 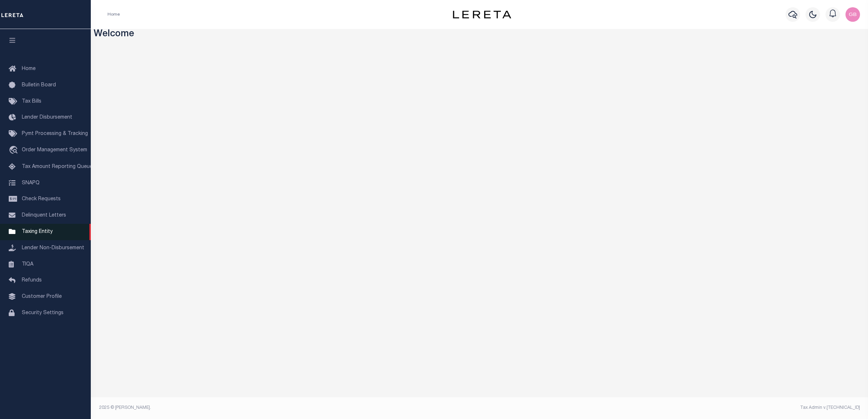 What do you see at coordinates (37, 232) in the screenshot?
I see `span: Taxing Entity` at bounding box center [37, 232].